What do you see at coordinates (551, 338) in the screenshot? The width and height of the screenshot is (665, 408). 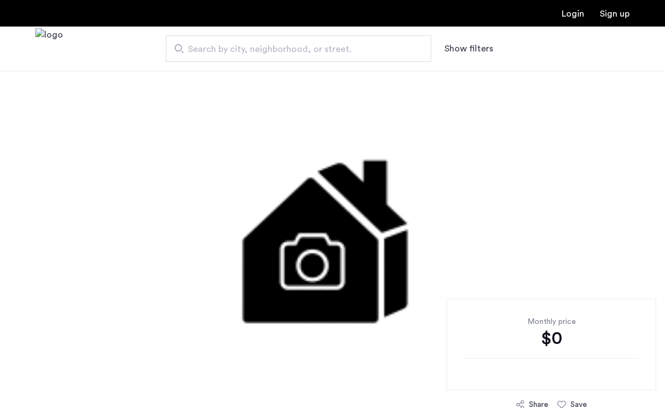 I see `div: $0` at bounding box center [551, 338].